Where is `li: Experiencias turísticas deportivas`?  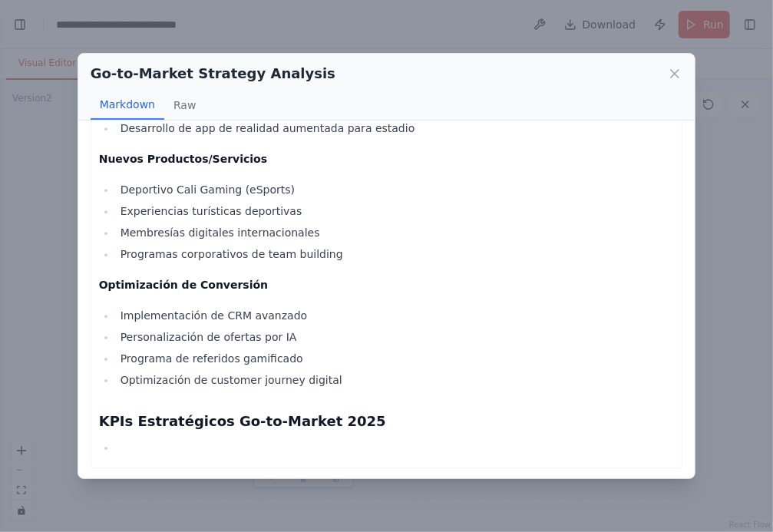
li: Experiencias turísticas deportivas is located at coordinates (396, 211).